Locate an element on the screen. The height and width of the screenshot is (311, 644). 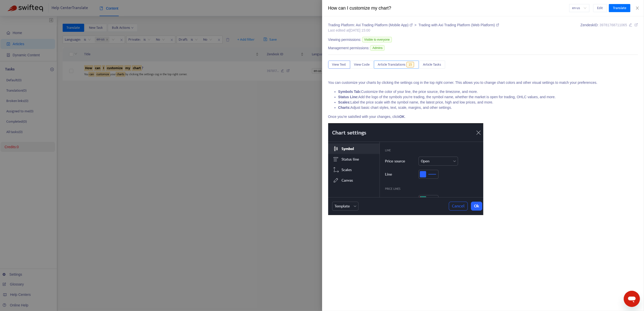
li: Add the logo of the symbols you're trading, the symbol name, whether the market is open for tradi... is located at coordinates (488, 97).